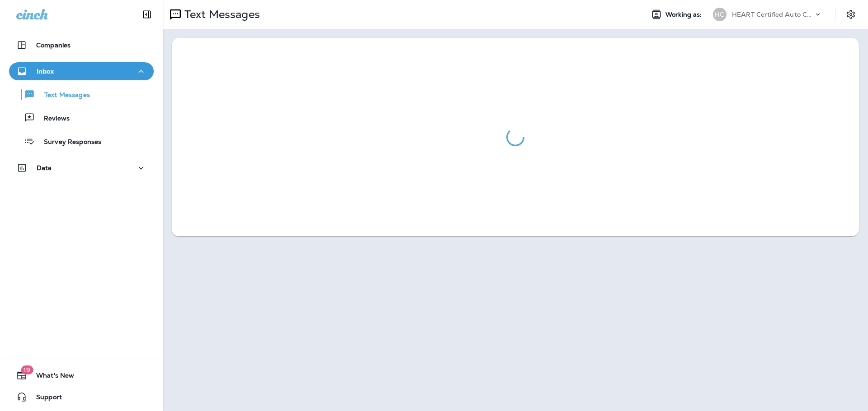  What do you see at coordinates (720, 14) in the screenshot?
I see `div: HC` at bounding box center [720, 14].